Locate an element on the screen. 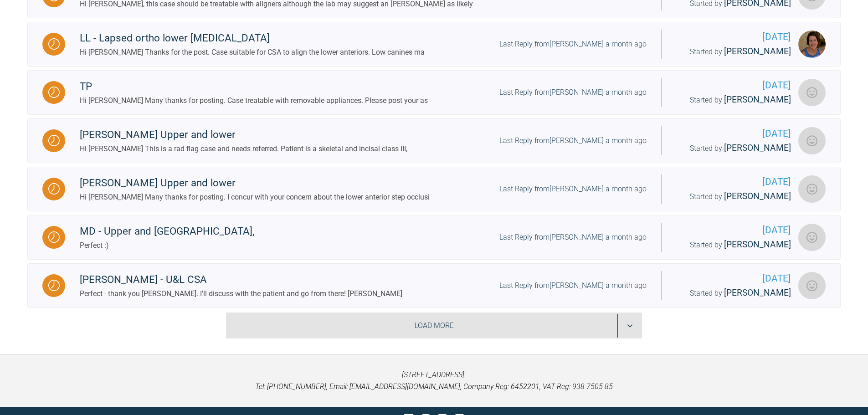  img: Margaret De Verteuil is located at coordinates (813, 44).